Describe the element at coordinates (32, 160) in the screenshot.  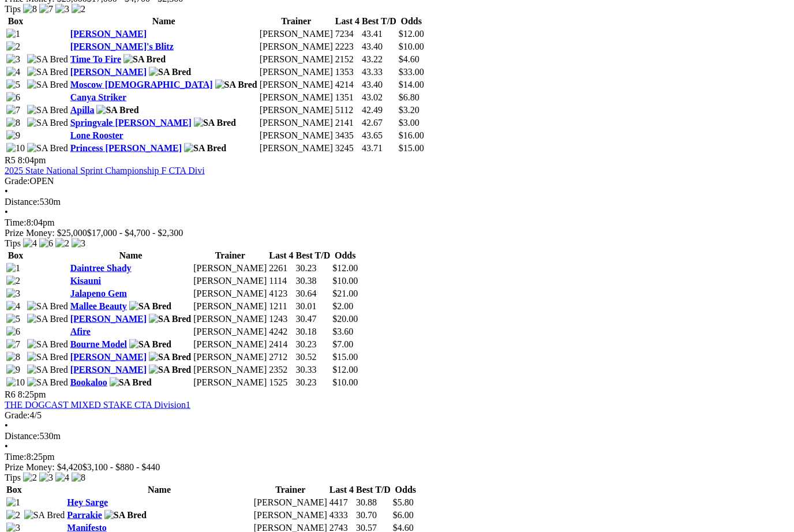
I see `span: 8:04pm` at that location.